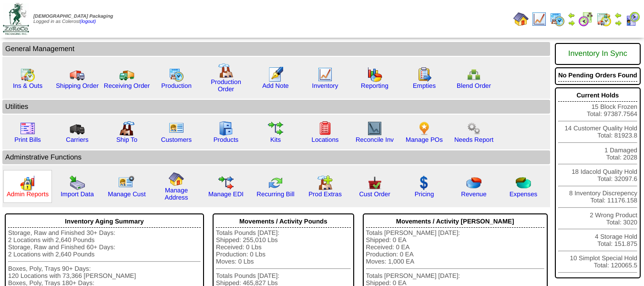 Image resolution: width=644 pixels, height=286 pixels. I want to click on img: reconcile.gif, so click(275, 183).